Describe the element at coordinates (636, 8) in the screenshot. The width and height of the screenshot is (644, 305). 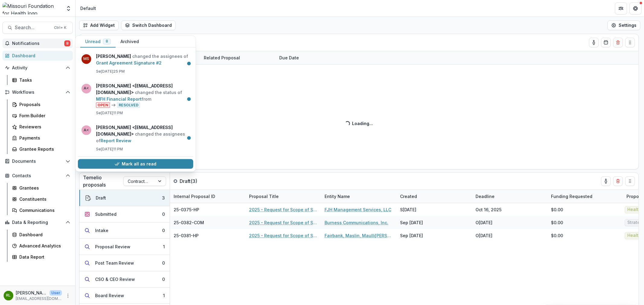
I see `button: Get Help` at that location.